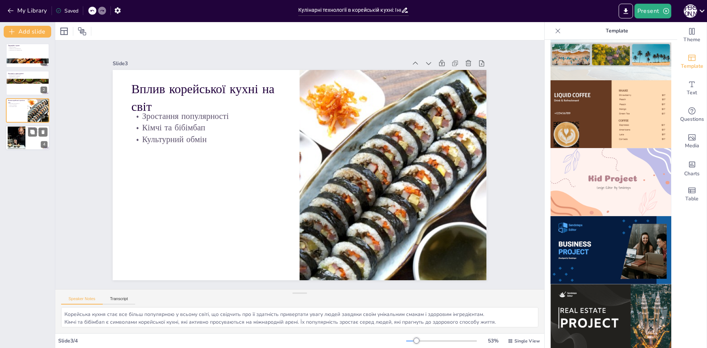 Image resolution: width=707 pixels, height=348 pixels. Describe the element at coordinates (493, 341) in the screenshot. I see `div: 53 %` at that location.